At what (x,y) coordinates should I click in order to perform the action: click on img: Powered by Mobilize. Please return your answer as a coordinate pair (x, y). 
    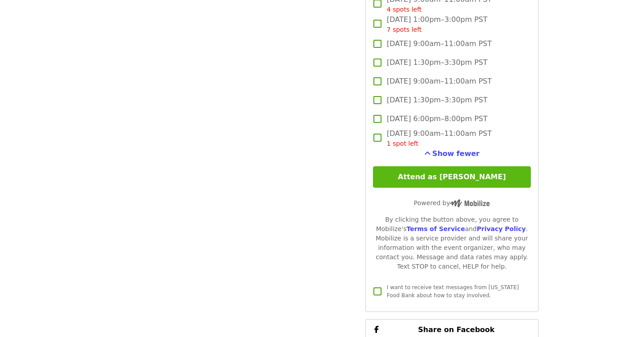
    Looking at the image, I should click on (470, 204).